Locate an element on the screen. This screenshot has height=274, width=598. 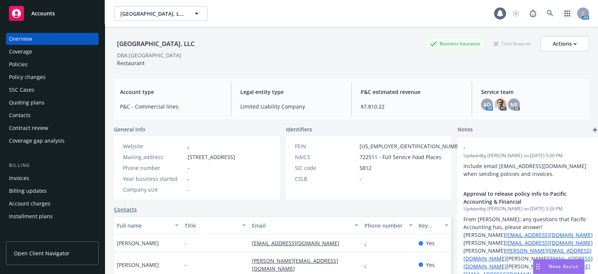
div: Email is located at coordinates (301, 225).